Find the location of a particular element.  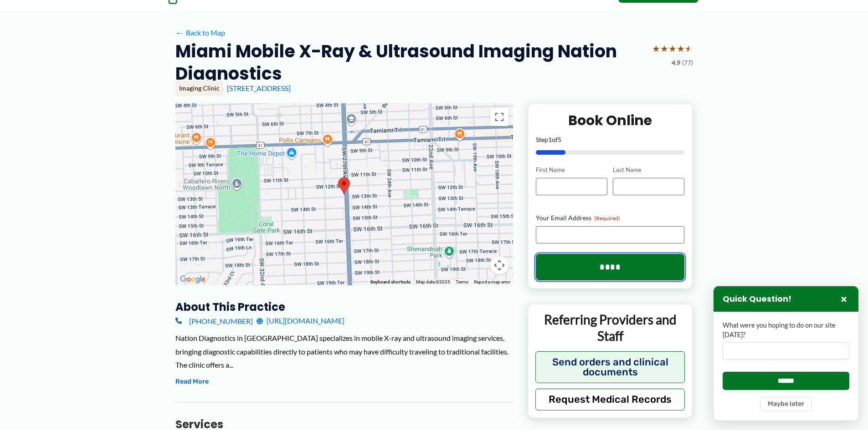

h2: Book Online is located at coordinates (610, 120).